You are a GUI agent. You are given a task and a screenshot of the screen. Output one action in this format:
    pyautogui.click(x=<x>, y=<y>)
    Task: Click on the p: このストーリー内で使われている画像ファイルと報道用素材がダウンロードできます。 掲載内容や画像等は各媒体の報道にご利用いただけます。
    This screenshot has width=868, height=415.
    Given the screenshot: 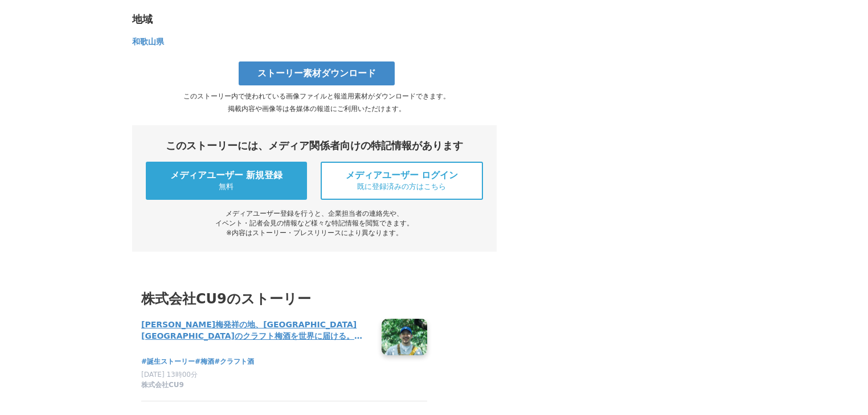 What is the action you would take?
    pyautogui.click(x=317, y=102)
    